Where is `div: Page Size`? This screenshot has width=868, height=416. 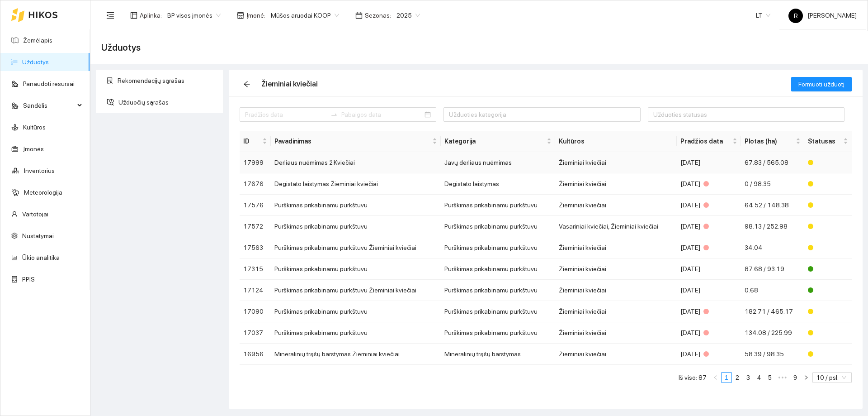 div: Page Size is located at coordinates (832, 377).